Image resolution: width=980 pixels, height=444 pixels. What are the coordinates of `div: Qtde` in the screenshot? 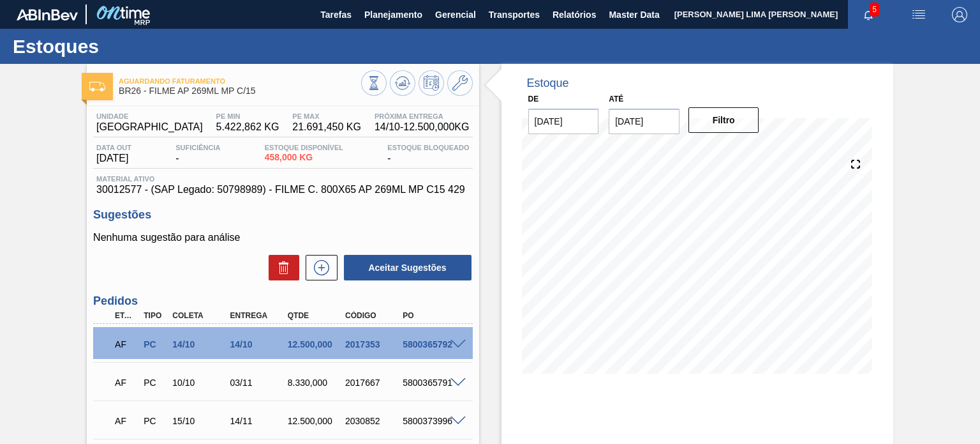 It's located at (316, 316).